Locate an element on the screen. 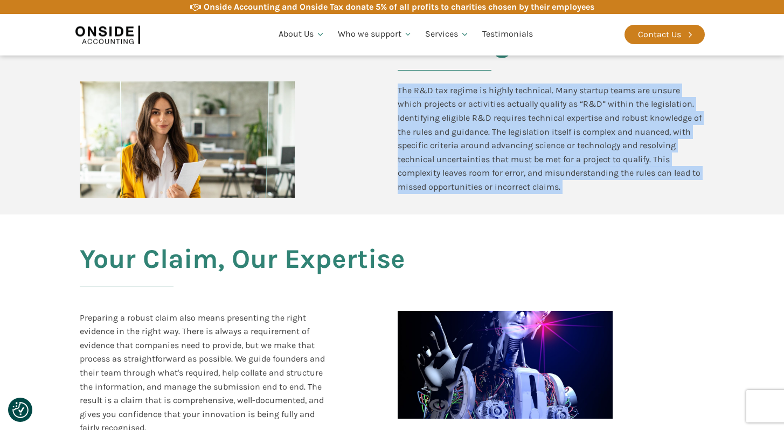  div: Add a Note is located at coordinates (75, 10).